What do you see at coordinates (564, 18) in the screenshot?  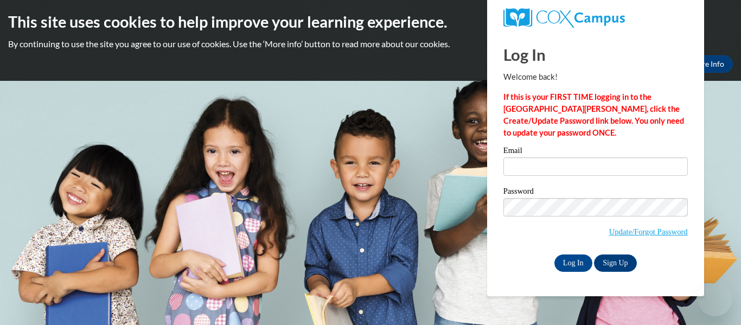 I see `img: COX Campus` at bounding box center [564, 18].